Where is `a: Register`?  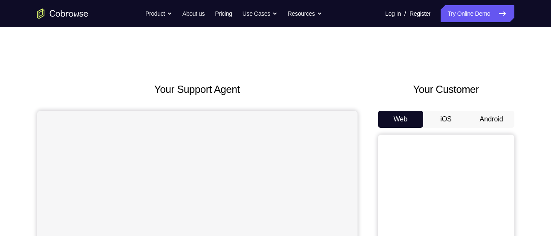
a: Register is located at coordinates (420, 14).